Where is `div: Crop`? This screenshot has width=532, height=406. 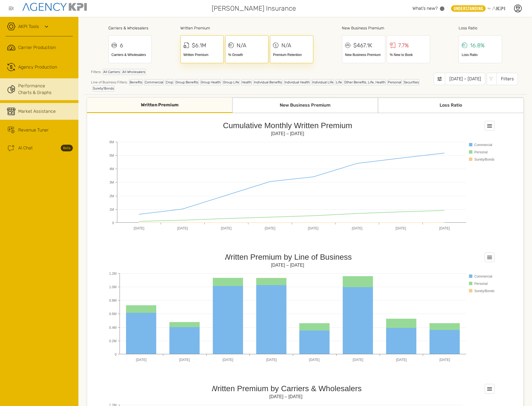
div: Crop is located at coordinates (169, 82).